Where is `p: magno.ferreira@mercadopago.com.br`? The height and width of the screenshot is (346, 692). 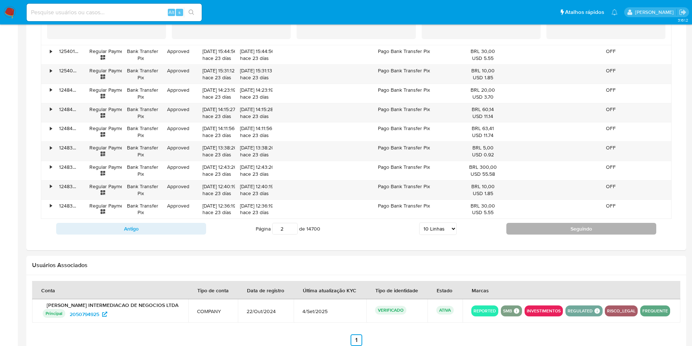
p: magno.ferreira@mercadopago.com.br is located at coordinates (656, 12).